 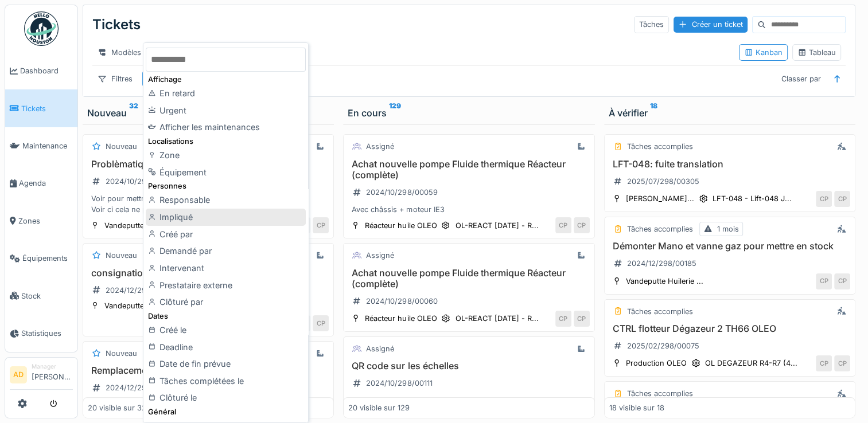 I want to click on div: Créer un ticket, so click(x=710, y=24).